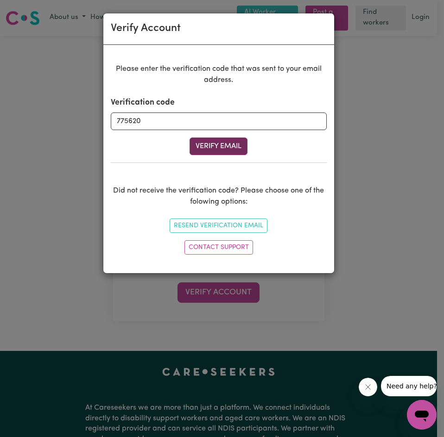 The image size is (444, 437). Describe the element at coordinates (145, 29) in the screenshot. I see `div: Verify Account` at that location.